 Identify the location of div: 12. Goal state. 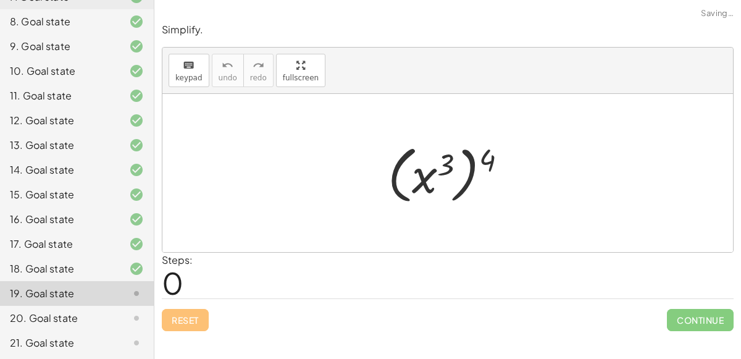
(59, 120).